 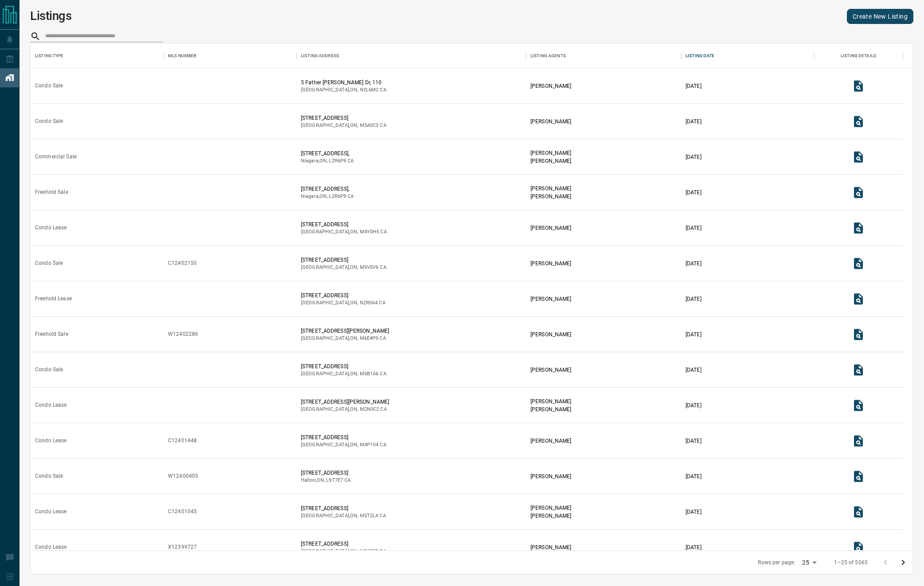 What do you see at coordinates (369, 444) in the screenshot?
I see `span: m4p1v4` at bounding box center [369, 444].